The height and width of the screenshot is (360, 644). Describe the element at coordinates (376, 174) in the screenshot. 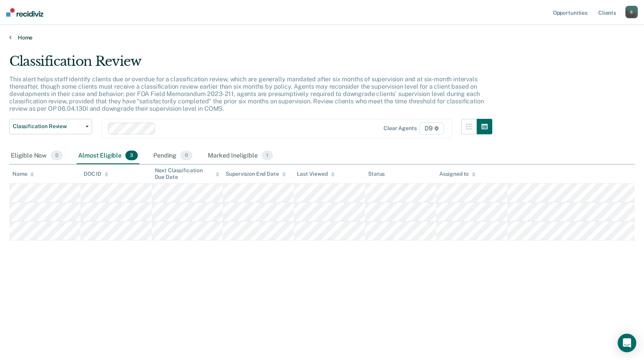

I see `div: Status` at that location.